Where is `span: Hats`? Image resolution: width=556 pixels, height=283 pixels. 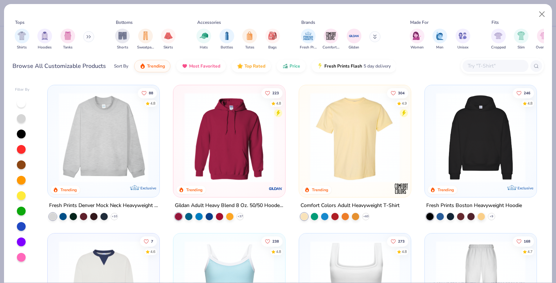 span: Hats is located at coordinates (204, 47).